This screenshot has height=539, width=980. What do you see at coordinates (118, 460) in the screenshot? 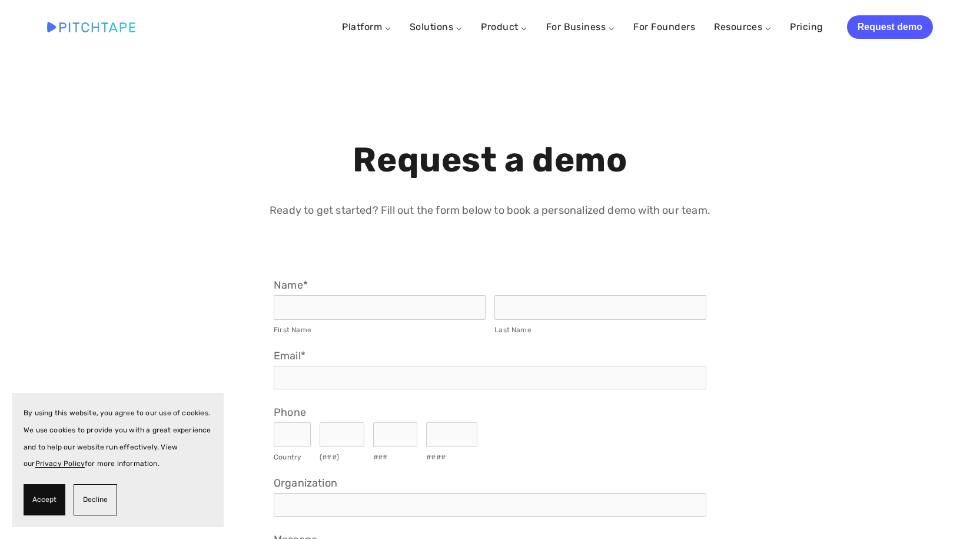
I see `section: Cookie banner` at bounding box center [118, 460].